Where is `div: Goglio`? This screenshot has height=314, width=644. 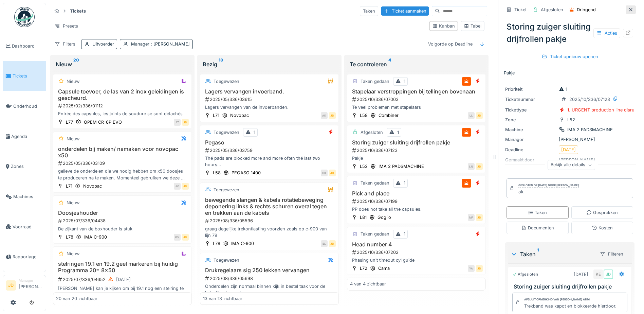
div: Goglio is located at coordinates (385, 217).